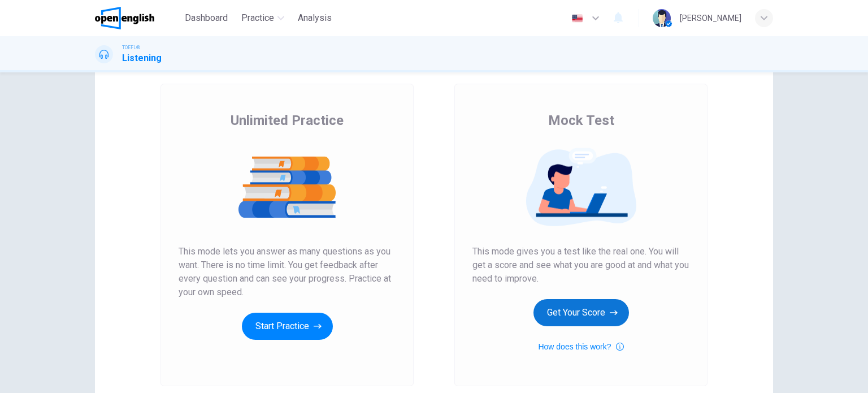  I want to click on span: Unlimited Practice, so click(287, 120).